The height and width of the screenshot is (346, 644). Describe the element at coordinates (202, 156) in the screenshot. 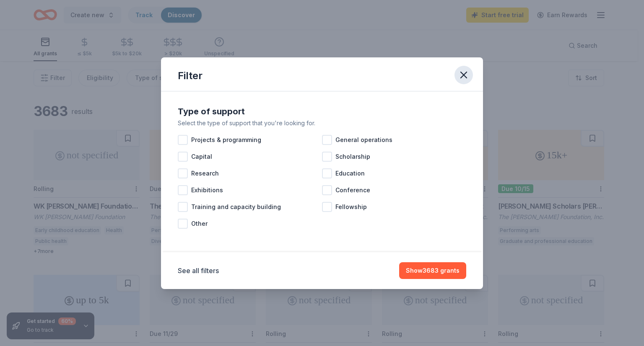

I see `span: Capital` at that location.